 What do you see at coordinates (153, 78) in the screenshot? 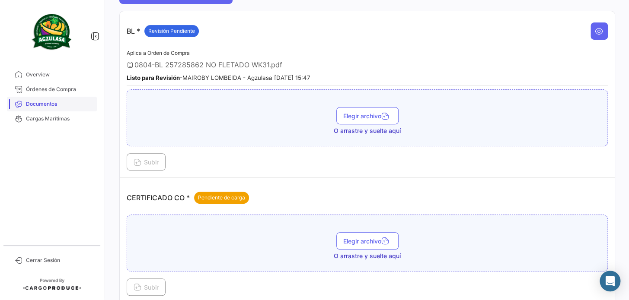
I see `b: Listo para Revisión` at bounding box center [153, 78].